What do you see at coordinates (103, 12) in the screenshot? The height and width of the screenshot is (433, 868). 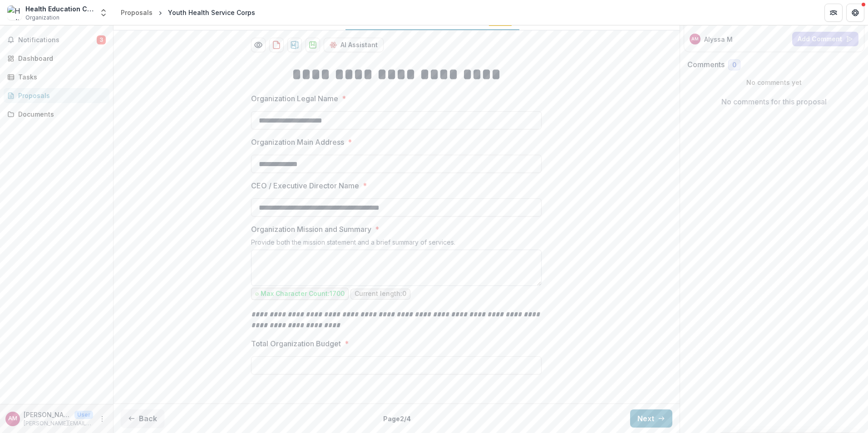 I see `button: Open entity switcher` at bounding box center [103, 12].